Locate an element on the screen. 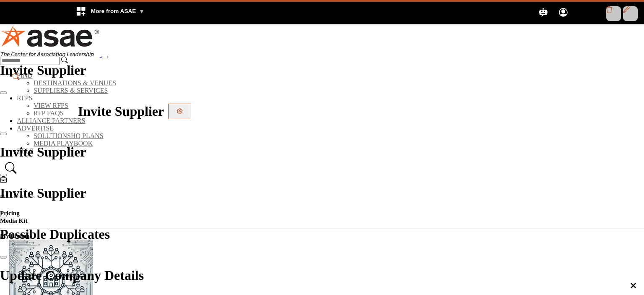  a: Destinations & Venues is located at coordinates (75, 82).